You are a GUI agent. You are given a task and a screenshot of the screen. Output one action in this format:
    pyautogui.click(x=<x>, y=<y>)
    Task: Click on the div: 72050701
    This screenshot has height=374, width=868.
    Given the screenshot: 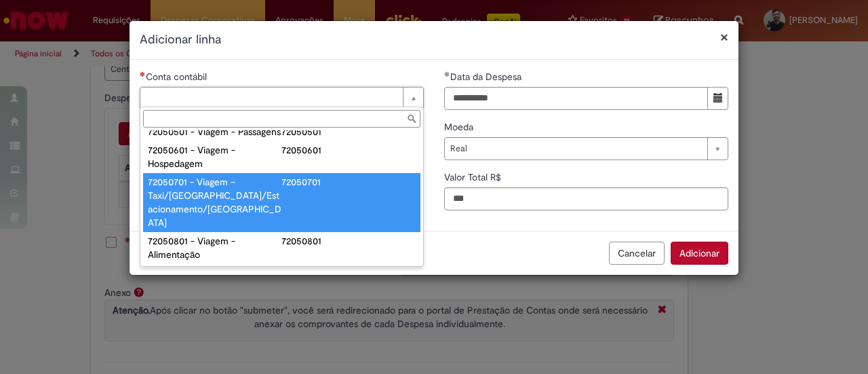 What is the action you would take?
    pyautogui.click(x=348, y=182)
    